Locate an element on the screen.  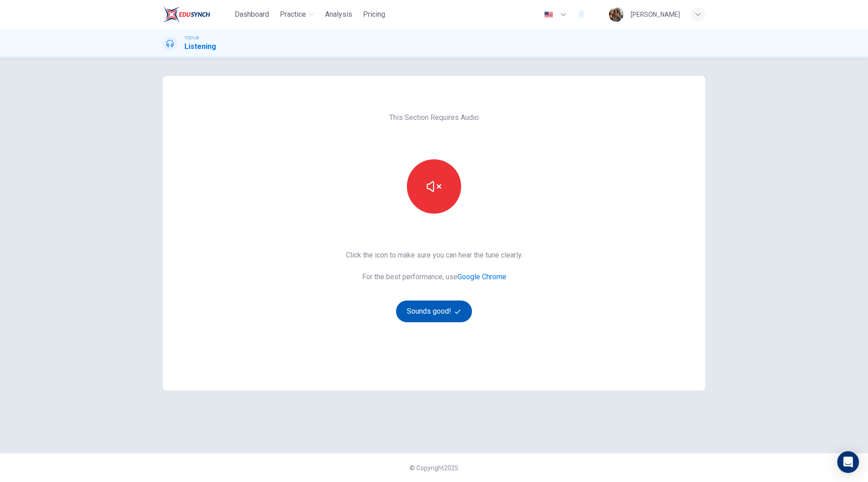
a: Google Chrome is located at coordinates (482, 277).